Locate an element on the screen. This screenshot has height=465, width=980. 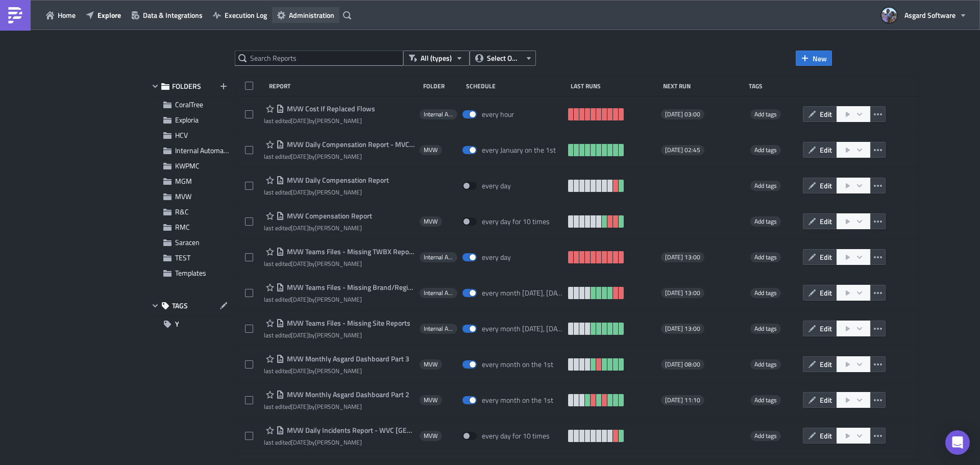
div: every hour is located at coordinates (498, 114).